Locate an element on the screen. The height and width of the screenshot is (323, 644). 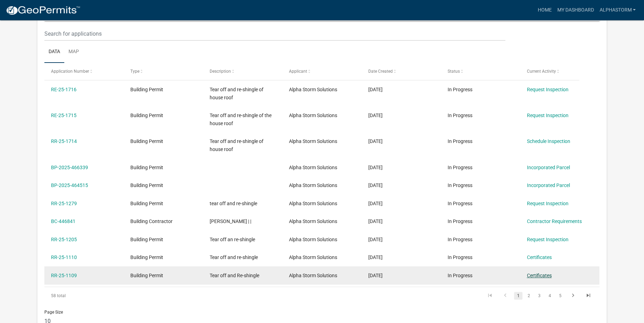
li: page 5 is located at coordinates (560, 296).